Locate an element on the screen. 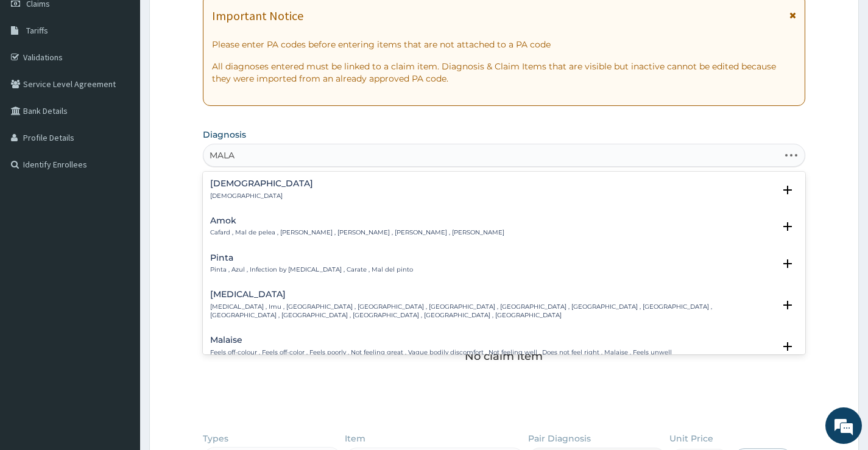 The height and width of the screenshot is (450, 868). div: Chat with us now is located at coordinates (134, 76).